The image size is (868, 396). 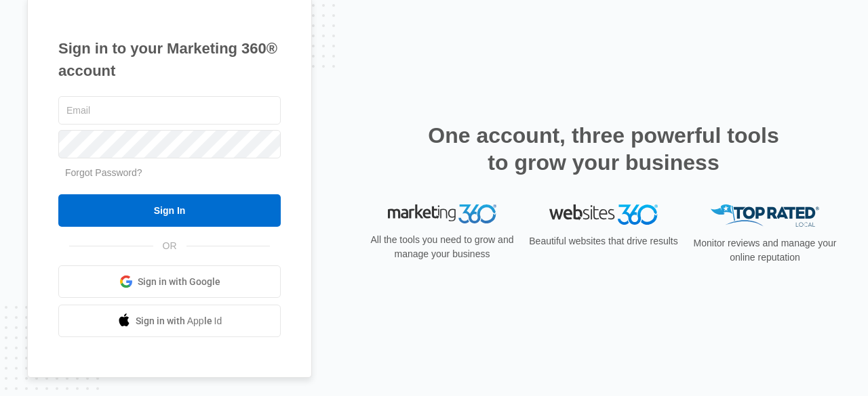 What do you see at coordinates (104, 172) in the screenshot?
I see `a: Forgot Password?` at bounding box center [104, 172].